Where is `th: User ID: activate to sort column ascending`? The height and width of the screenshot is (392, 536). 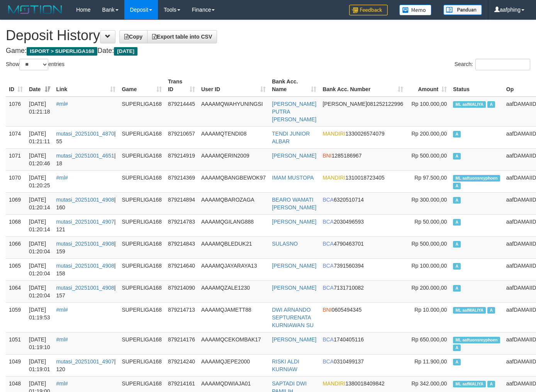 th: User ID: activate to sort column ascending is located at coordinates (233, 85).